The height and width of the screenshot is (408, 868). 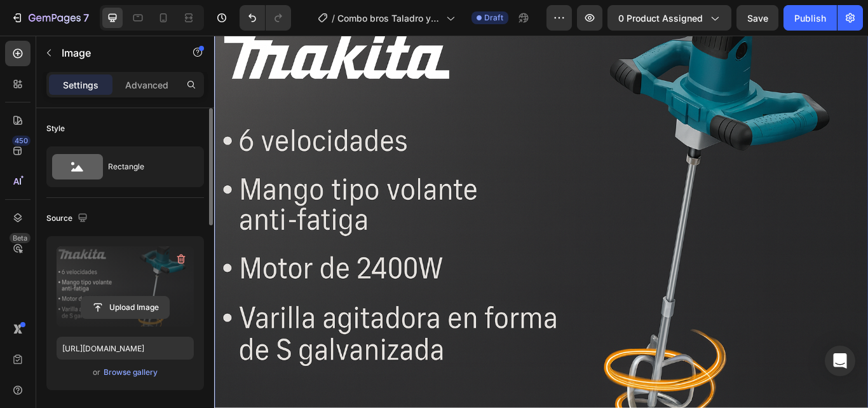 What do you see at coordinates (125, 307) in the screenshot?
I see `button: Upload Image` at bounding box center [125, 307].